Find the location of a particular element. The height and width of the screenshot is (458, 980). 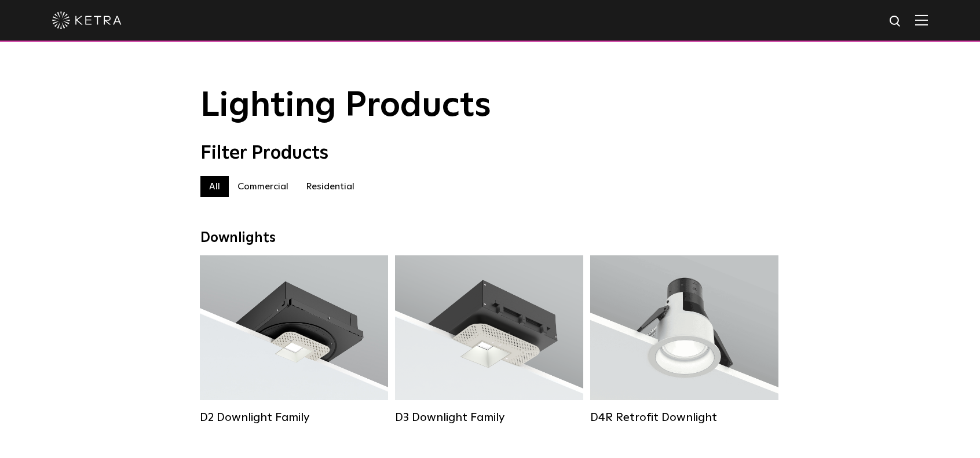

div: D4R Retrofit Downlight is located at coordinates (684, 418).